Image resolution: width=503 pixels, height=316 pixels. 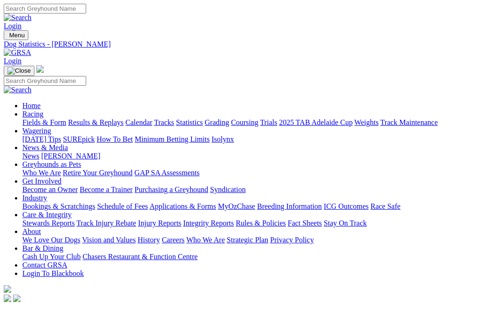 I want to click on a: Contact GRSA, so click(x=45, y=265).